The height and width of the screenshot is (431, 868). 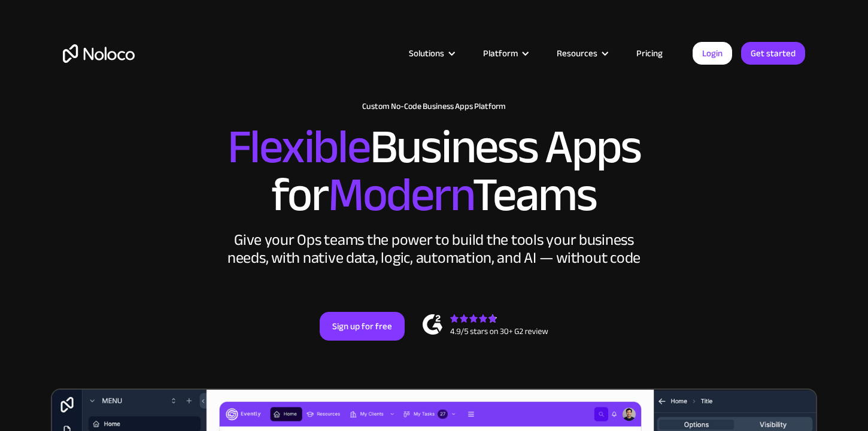 What do you see at coordinates (773, 53) in the screenshot?
I see `a: Get started` at bounding box center [773, 53].